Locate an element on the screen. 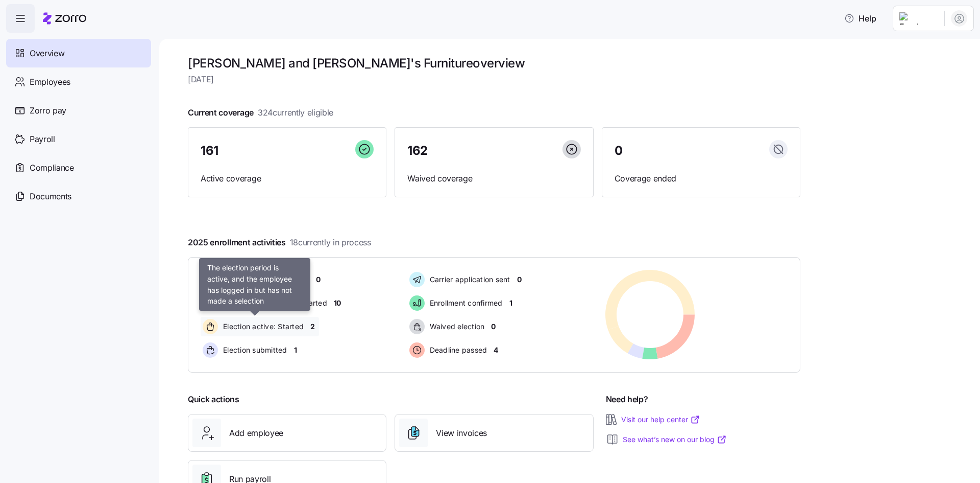 The width and height of the screenshot is (980, 483). span: 18 currently in process is located at coordinates (331, 242).